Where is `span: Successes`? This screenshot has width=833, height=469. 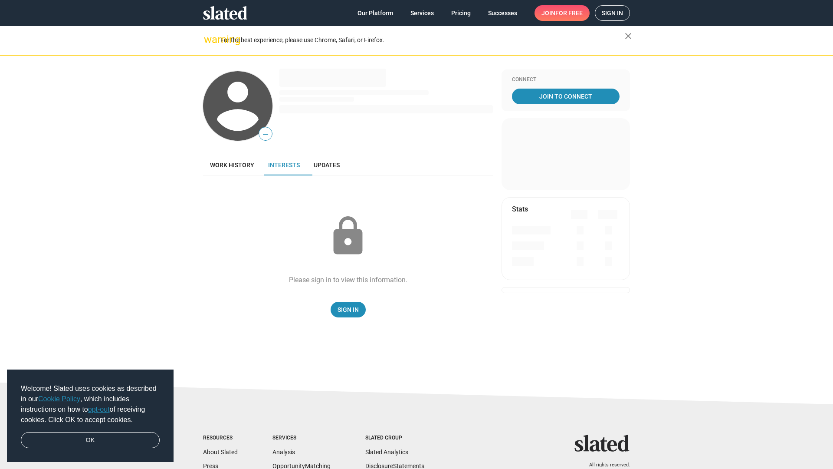
span: Successes is located at coordinates (503, 13).